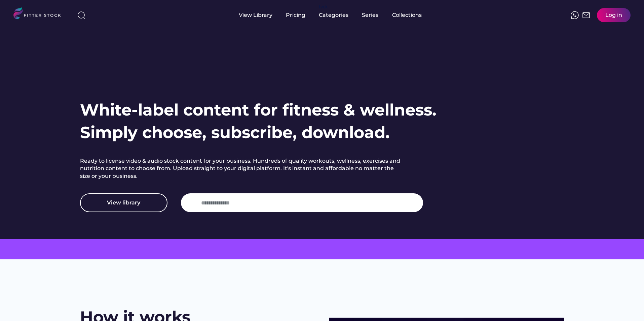  Describe the element at coordinates (81, 15) in the screenshot. I see `img: search-normal%203.svg` at that location.